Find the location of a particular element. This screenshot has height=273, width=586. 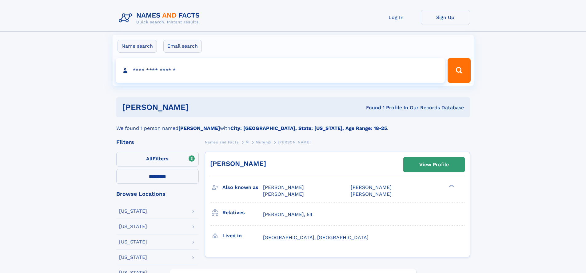

h3: Relatives is located at coordinates (243, 213).